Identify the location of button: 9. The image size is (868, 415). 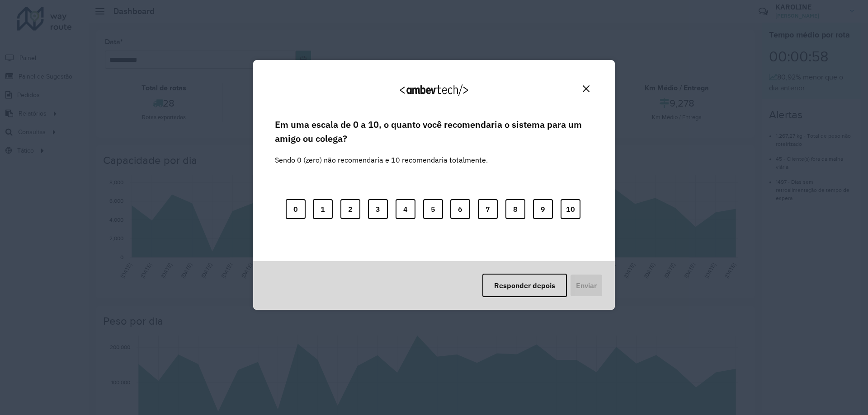
(543, 209).